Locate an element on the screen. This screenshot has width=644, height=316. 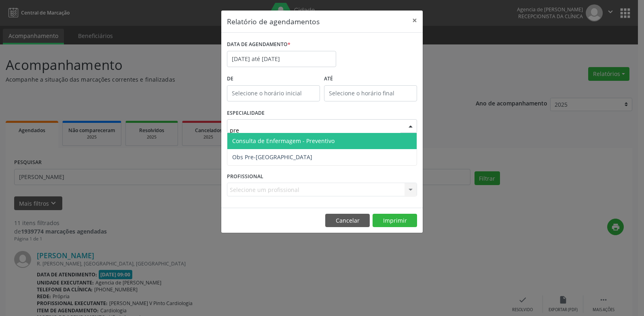
label: De is located at coordinates (273, 79).